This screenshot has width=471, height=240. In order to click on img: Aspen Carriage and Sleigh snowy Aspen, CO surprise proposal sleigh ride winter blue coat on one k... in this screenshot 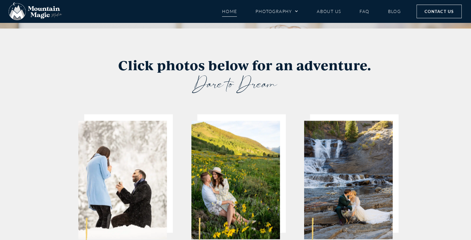, I will do `click(123, 180)`.